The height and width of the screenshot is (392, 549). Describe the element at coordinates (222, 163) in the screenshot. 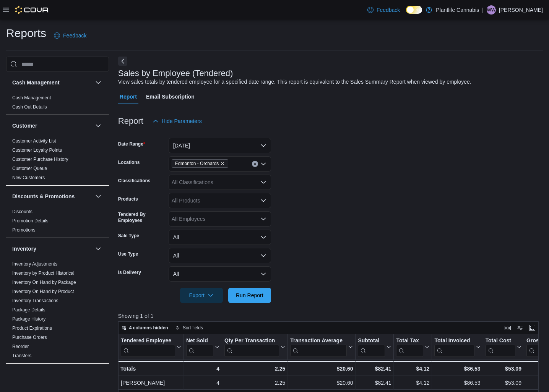

I see `button: Remove Edmonton - Orchards from selection in this group` at that location.